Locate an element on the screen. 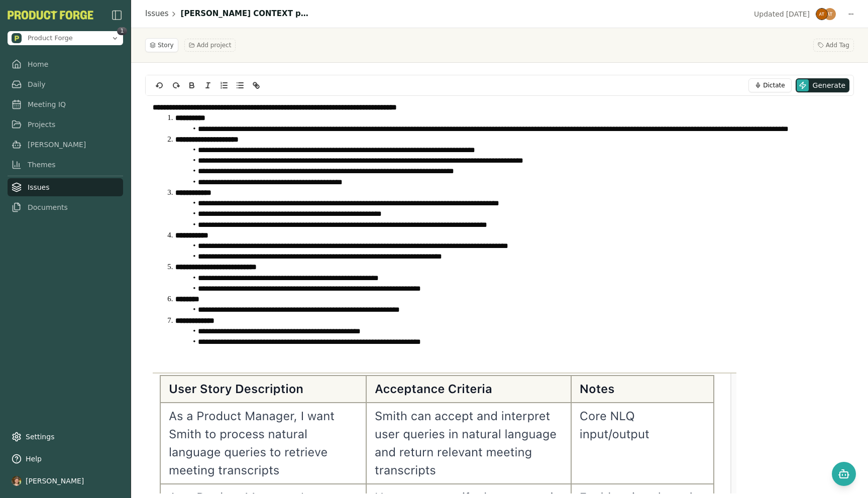  span: Add project is located at coordinates (214, 45).